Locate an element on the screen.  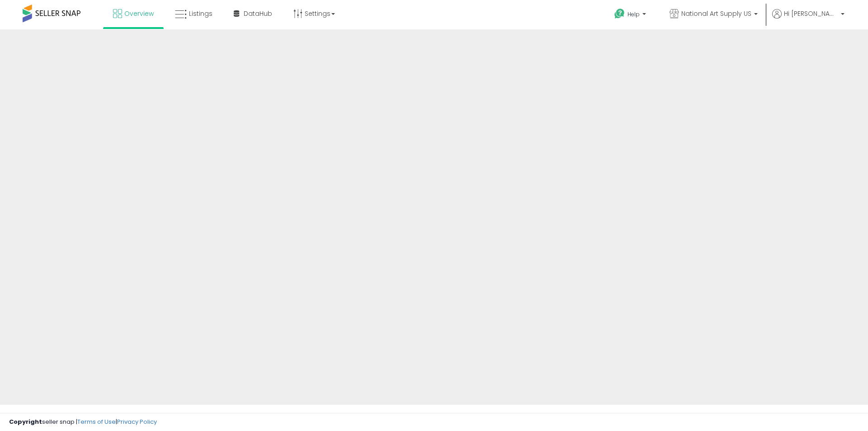
span: Listings is located at coordinates (201, 14).